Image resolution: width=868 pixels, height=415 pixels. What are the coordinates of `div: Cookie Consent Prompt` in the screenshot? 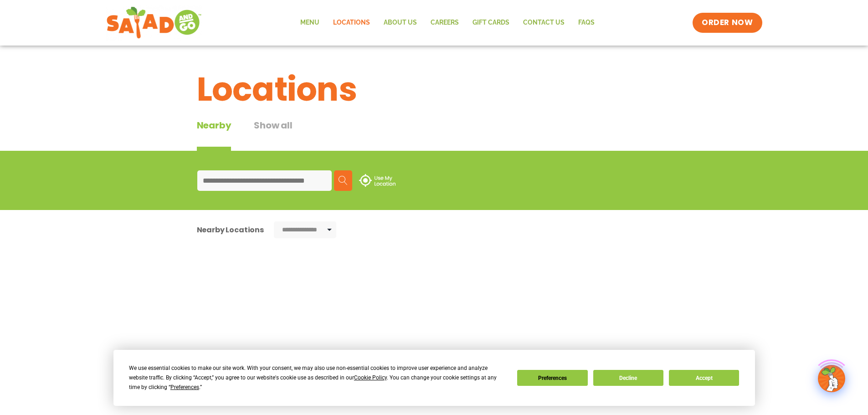 It's located at (434, 378).